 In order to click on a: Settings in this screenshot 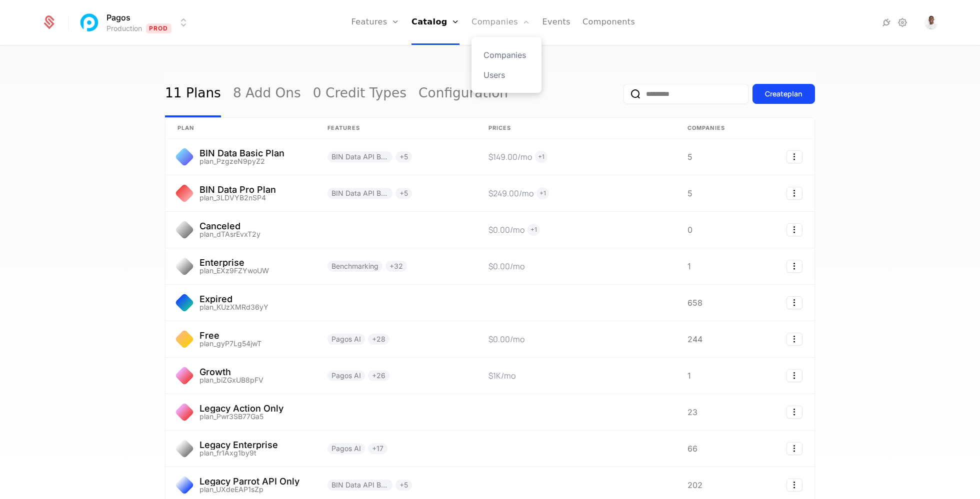, I will do `click(903, 22)`.